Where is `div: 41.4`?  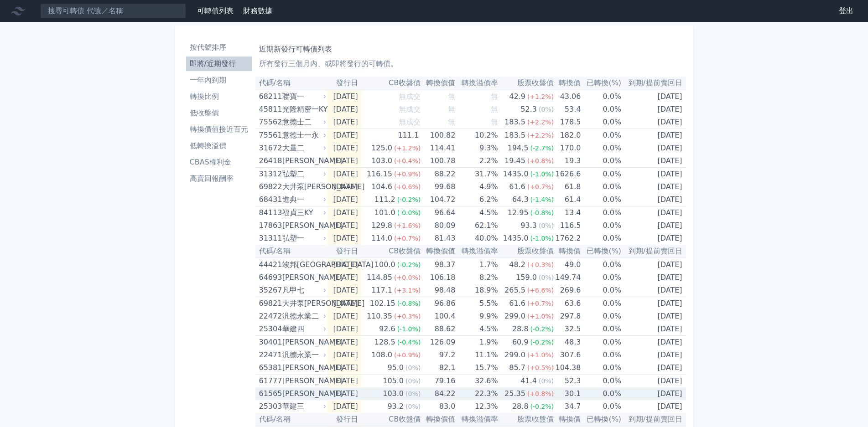 div: 41.4 is located at coordinates (529, 381).